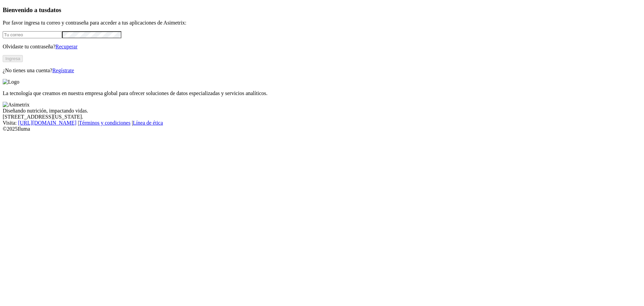  What do you see at coordinates (104, 123) in the screenshot?
I see `a: Términos y condiciones` at bounding box center [104, 123].